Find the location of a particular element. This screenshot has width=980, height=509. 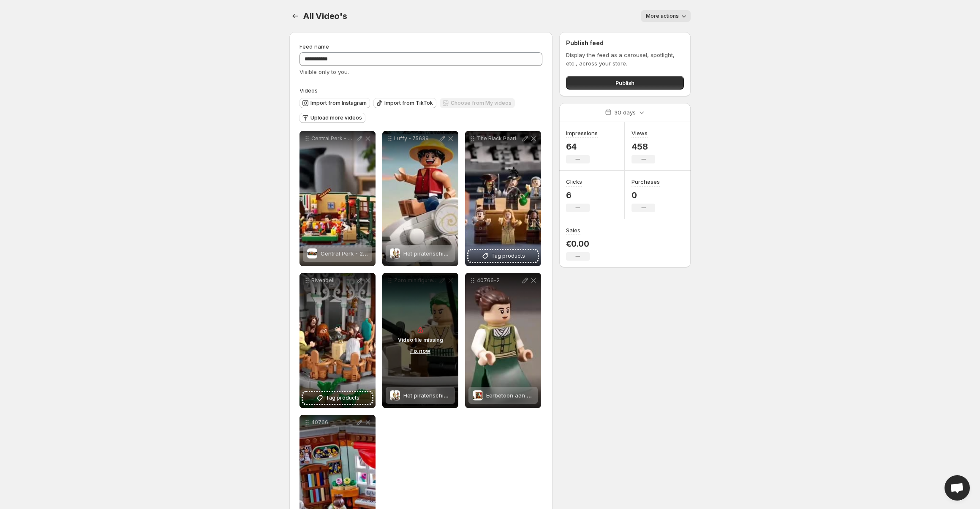

span: More actions is located at coordinates (662, 16).